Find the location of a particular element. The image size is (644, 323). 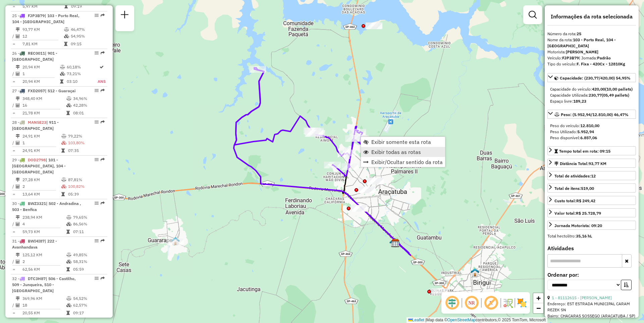

img: CDD Araçatuba is located at coordinates (395, 243).